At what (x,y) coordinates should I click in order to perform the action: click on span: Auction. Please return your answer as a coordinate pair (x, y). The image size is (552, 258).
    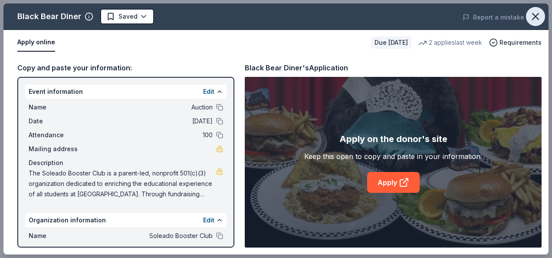
    Looking at the image, I should click on (150, 107).